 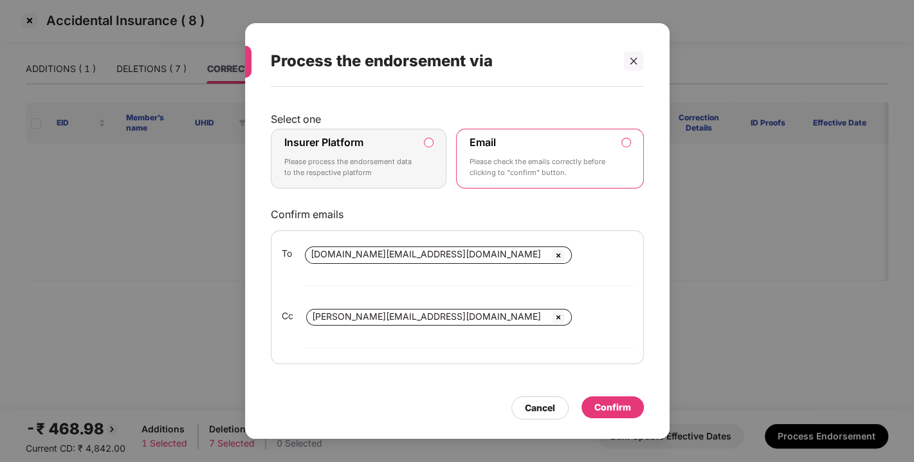 What do you see at coordinates (442, 61) in the screenshot?
I see `div: Process the endorsement via` at bounding box center [442, 61].